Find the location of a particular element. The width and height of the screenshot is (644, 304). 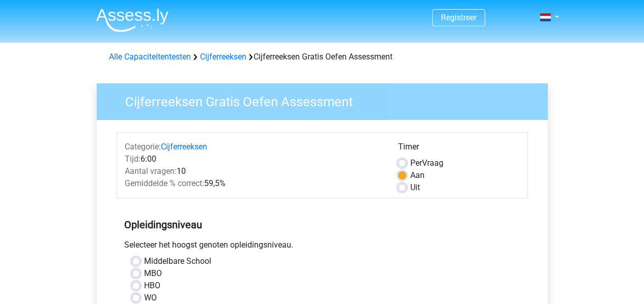

label: Uit is located at coordinates (415, 188).